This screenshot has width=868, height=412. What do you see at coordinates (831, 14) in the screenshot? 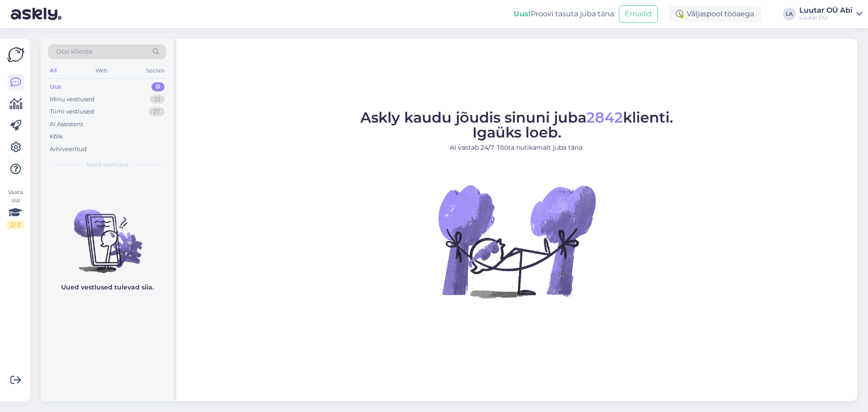
I see `a: Luutar OÜ AbiLuutar OÜ` at bounding box center [831, 14].